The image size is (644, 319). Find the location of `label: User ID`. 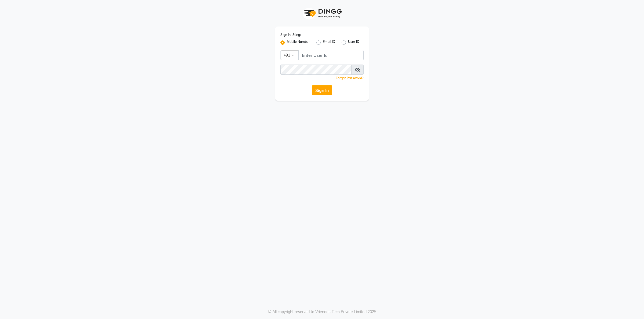

label: User ID is located at coordinates (354, 43).